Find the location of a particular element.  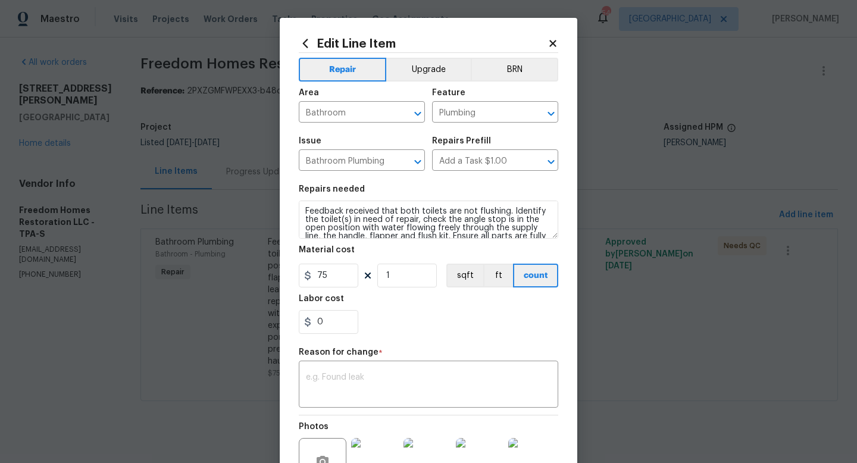

h5: Reason for change is located at coordinates (338, 352).